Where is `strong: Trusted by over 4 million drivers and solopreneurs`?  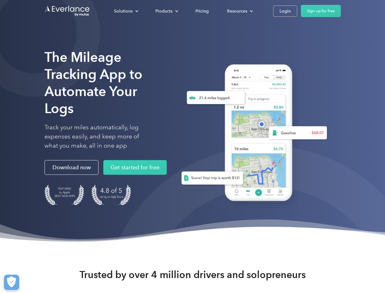
strong: Trusted by over 4 million drivers and solopreneurs is located at coordinates (193, 274).